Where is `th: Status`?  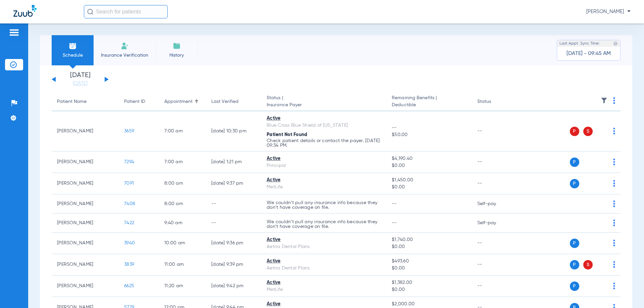 th: Status is located at coordinates (494, 102).